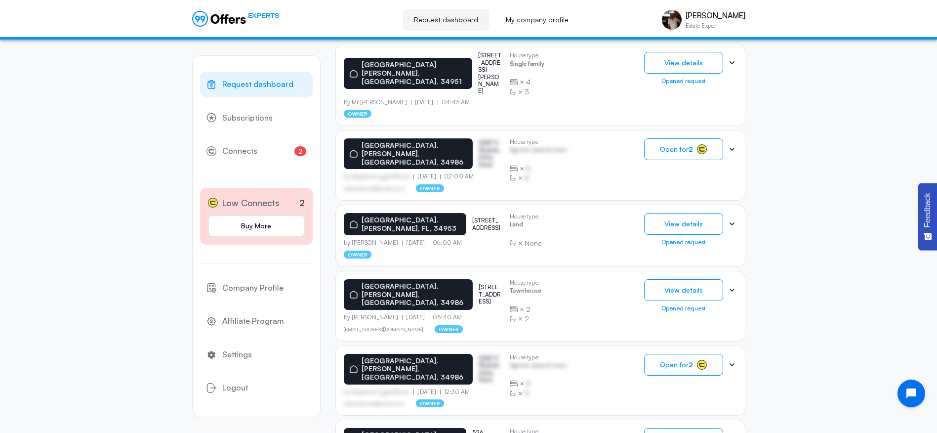 The width and height of the screenshot is (937, 433). Describe the element at coordinates (256, 388) in the screenshot. I see `button: Logout` at that location.